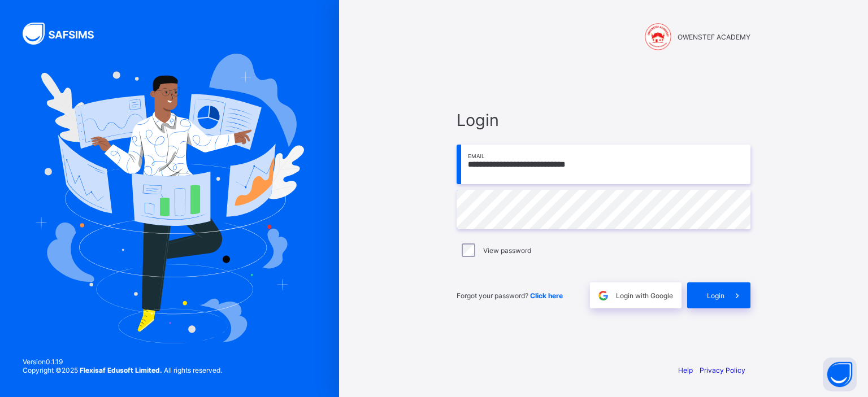 This screenshot has height=397, width=868. I want to click on a: Help, so click(686, 370).